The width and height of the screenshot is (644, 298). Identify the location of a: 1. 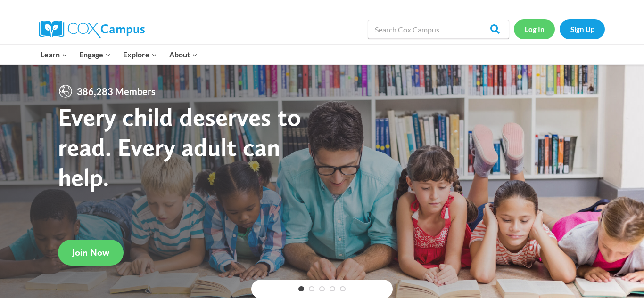
(301, 289).